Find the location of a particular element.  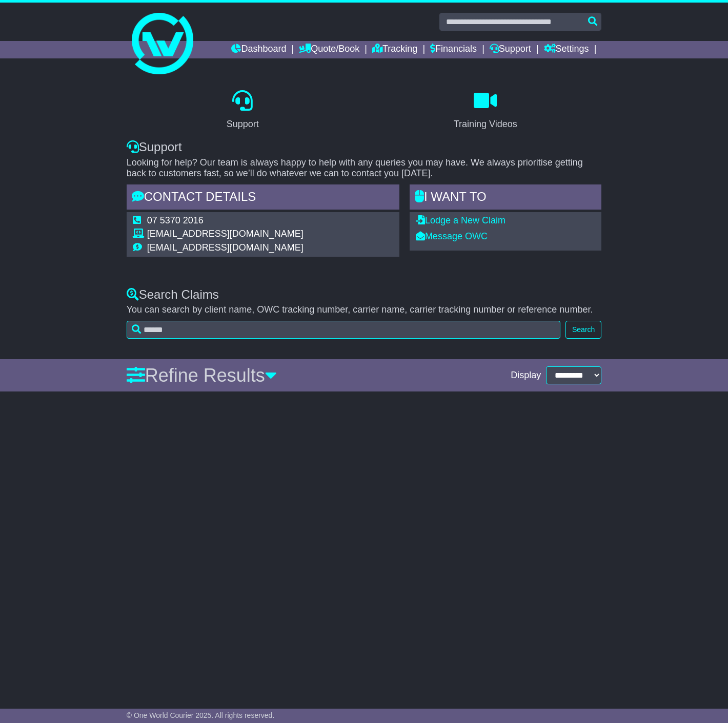

td: 07 5370 2016 is located at coordinates (225, 222).